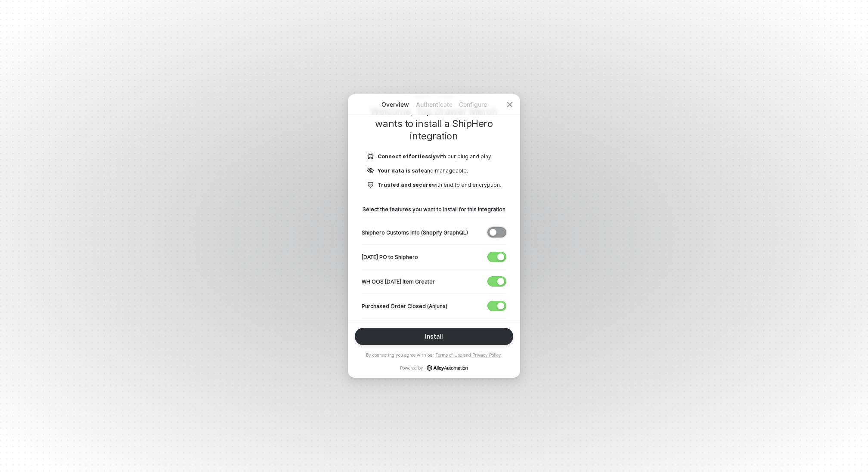  Describe the element at coordinates (405, 185) in the screenshot. I see `b: Trusted and secure` at that location.